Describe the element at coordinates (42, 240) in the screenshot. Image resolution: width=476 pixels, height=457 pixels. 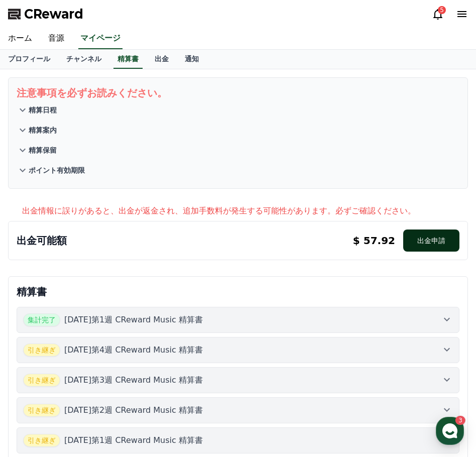
I see `p: 出金可能額` at that location.